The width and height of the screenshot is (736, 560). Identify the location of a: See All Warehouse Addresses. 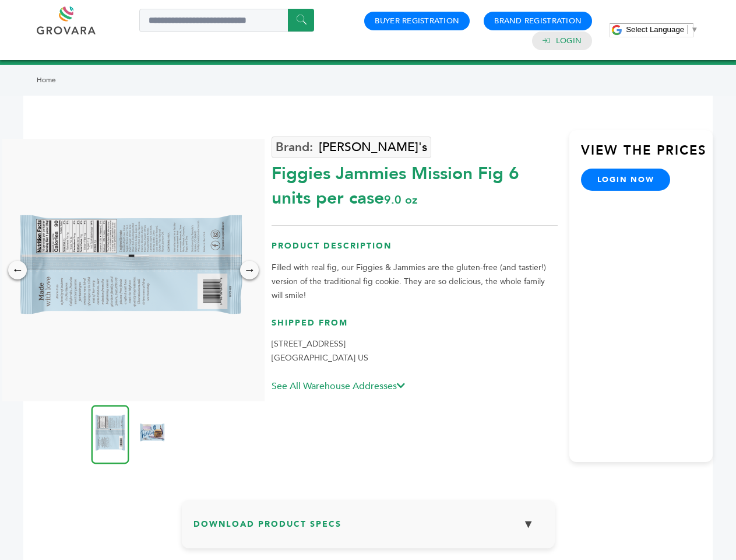
(338, 386).